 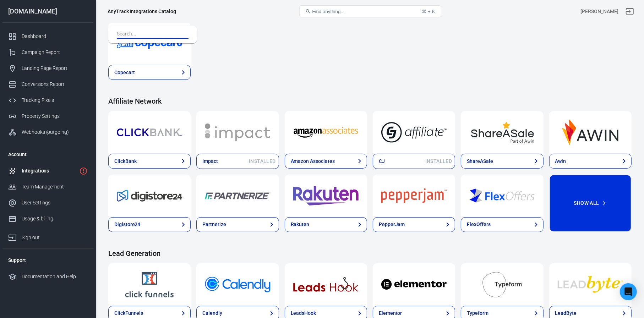 I want to click on a: Dashboard, so click(x=48, y=37).